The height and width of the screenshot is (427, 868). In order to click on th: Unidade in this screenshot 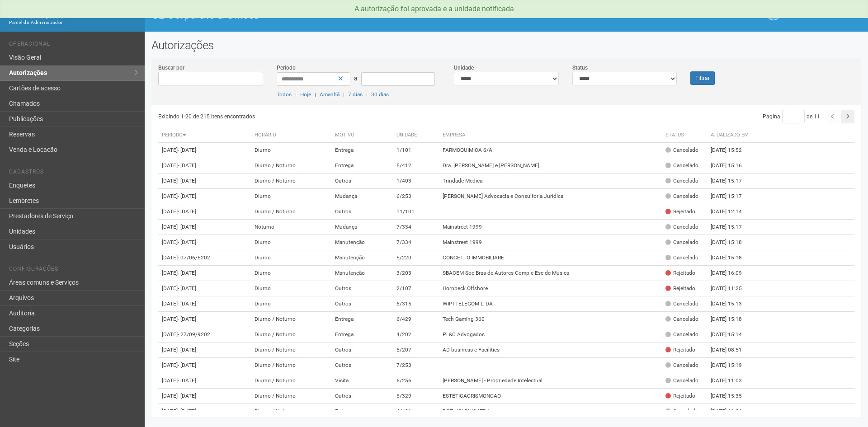, I will do `click(416, 135)`.